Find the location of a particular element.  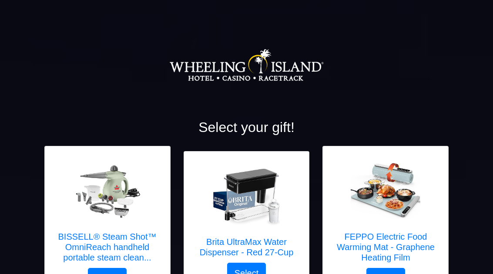

h5: Brita UltraMax Water Dispenser - Red 27-Cup is located at coordinates (247, 247).